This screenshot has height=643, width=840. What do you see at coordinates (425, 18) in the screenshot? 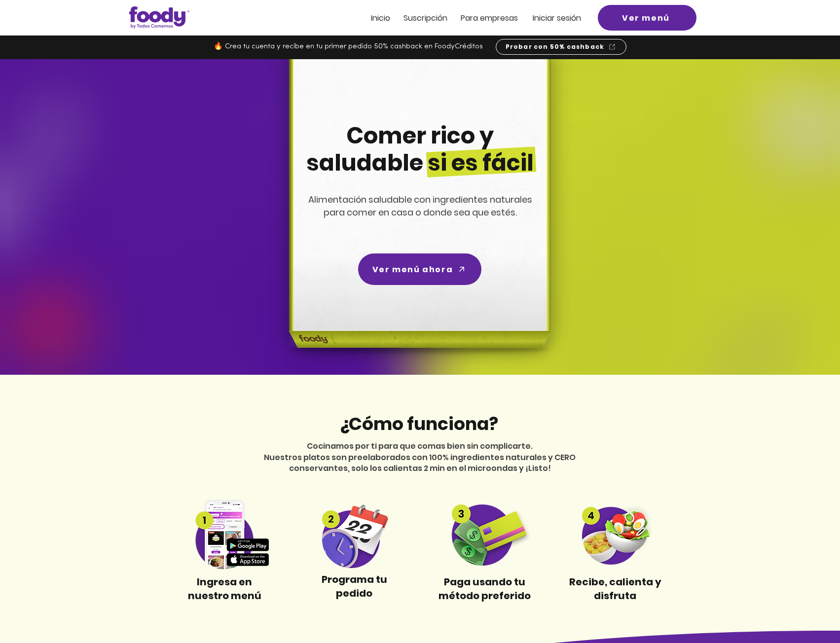
I see `span: Suscripción` at bounding box center [425, 18].